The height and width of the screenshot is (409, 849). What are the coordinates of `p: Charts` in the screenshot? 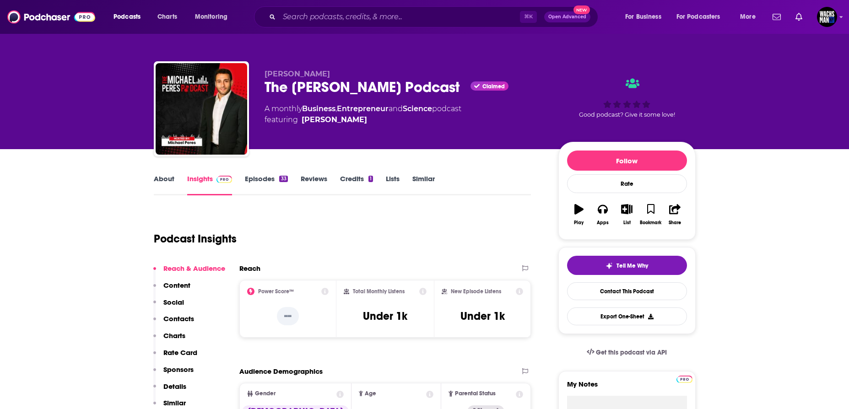 It's located at (174, 336).